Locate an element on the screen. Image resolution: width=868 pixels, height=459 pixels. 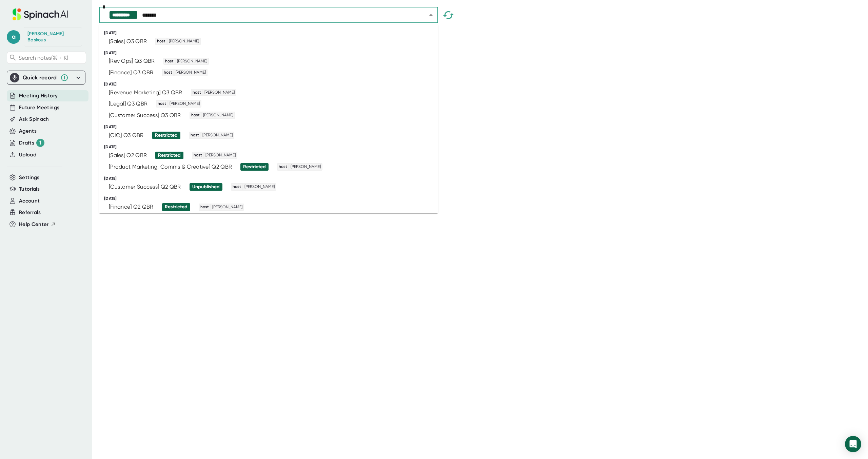
span: Meeting History is located at coordinates (38, 96).